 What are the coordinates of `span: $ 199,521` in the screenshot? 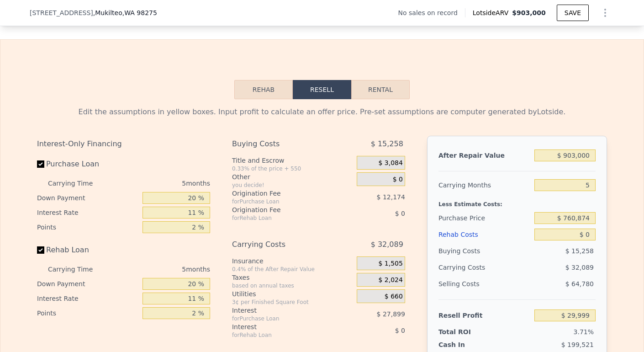 It's located at (577, 345).